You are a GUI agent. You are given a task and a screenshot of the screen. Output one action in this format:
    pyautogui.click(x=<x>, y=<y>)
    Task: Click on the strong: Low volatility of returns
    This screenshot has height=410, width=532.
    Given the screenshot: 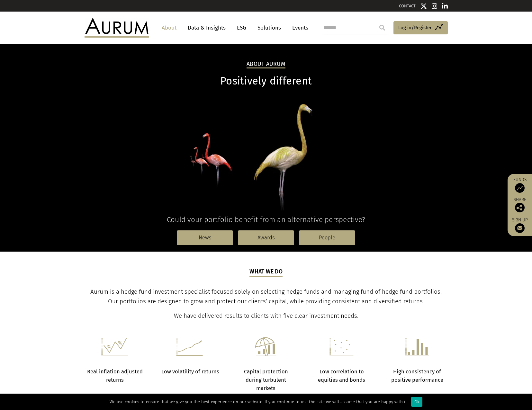 What is the action you would take?
    pyautogui.click(x=191, y=371)
    